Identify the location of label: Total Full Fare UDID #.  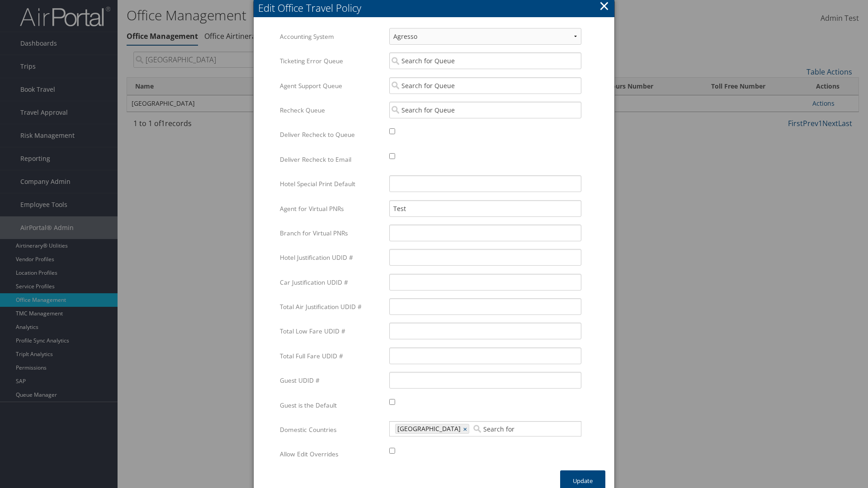
(331, 356).